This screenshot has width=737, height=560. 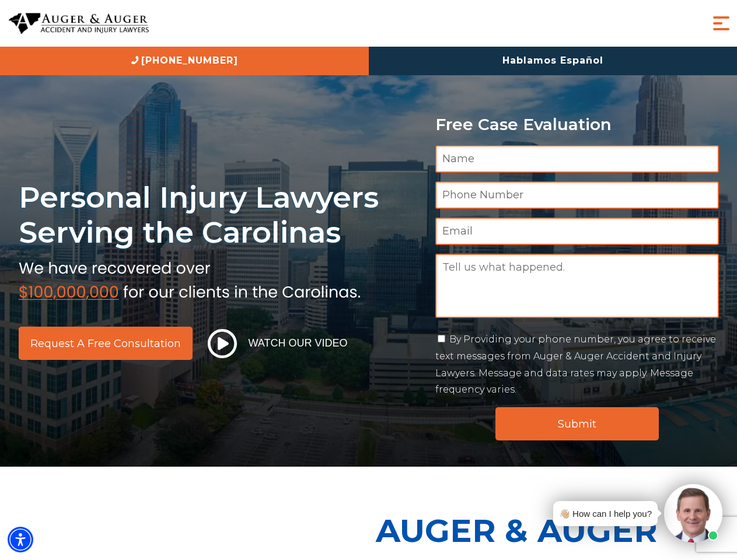 I want to click on div: Accessibility Menu, so click(x=21, y=539).